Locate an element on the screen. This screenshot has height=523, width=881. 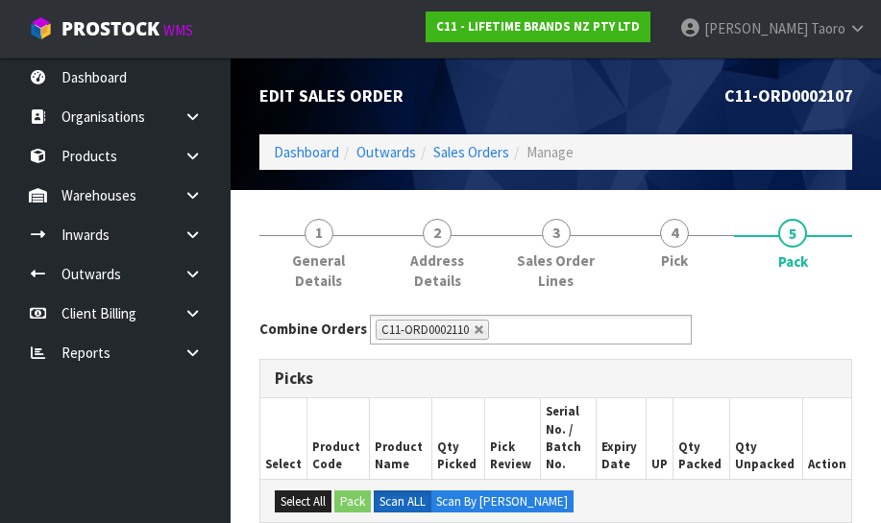
th: Serial No. / Batch No. is located at coordinates (568, 439).